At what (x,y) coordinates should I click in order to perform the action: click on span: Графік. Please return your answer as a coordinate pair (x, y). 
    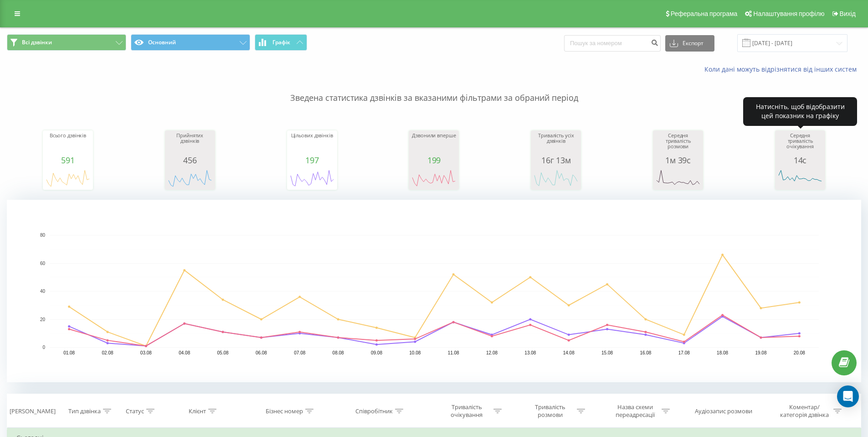
    Looking at the image, I should click on (281, 42).